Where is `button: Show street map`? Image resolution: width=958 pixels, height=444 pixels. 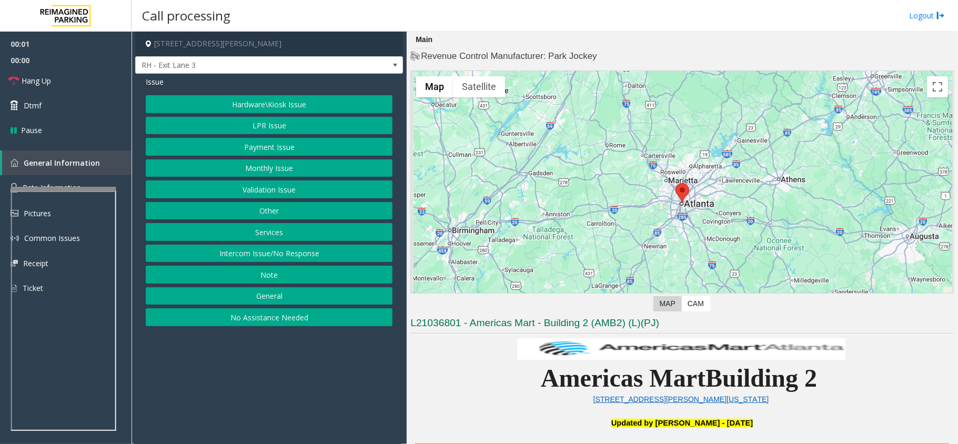 button: Show street map is located at coordinates (435, 87).